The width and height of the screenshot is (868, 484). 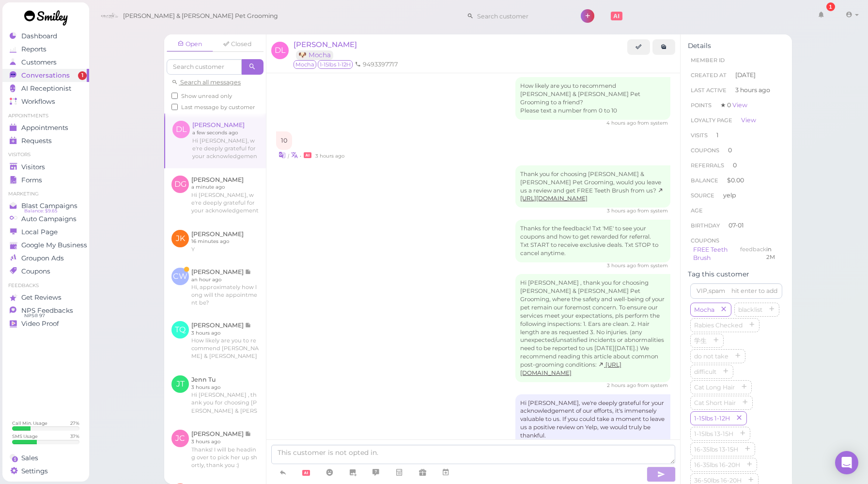 I want to click on div: hit enter to add, so click(x=754, y=291).